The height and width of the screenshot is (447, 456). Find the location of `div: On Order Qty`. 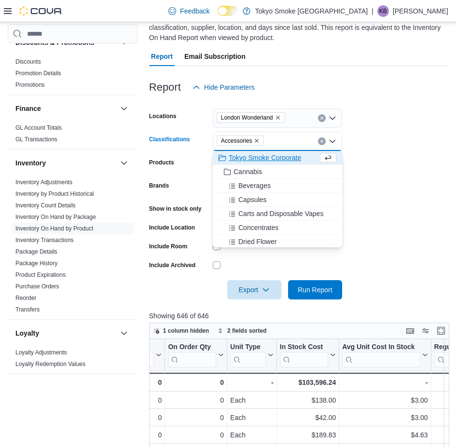

div: On Order Qty is located at coordinates (192, 347).